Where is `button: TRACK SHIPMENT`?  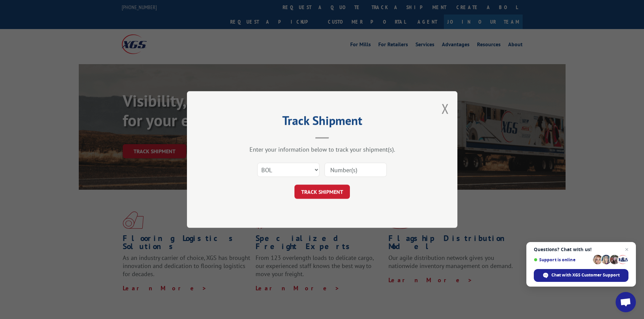 button: TRACK SHIPMENT is located at coordinates (322, 192).